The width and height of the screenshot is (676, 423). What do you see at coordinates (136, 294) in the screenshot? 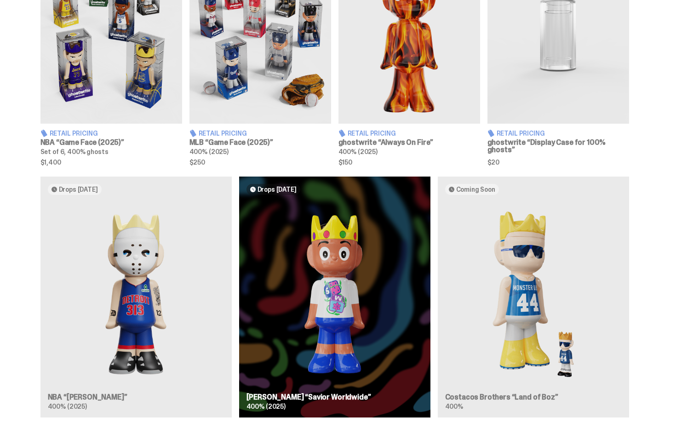
I see `img: Eminem` at bounding box center [136, 294].